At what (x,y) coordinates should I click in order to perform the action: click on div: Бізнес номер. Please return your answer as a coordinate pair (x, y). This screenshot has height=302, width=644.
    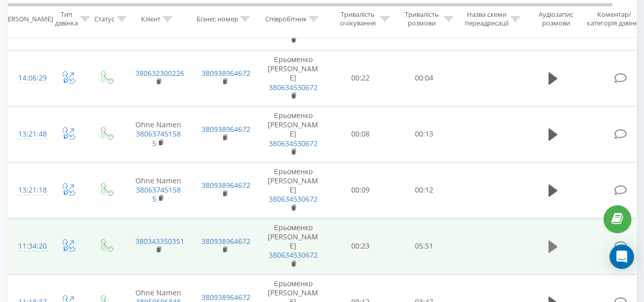
    Looking at the image, I should click on (217, 19).